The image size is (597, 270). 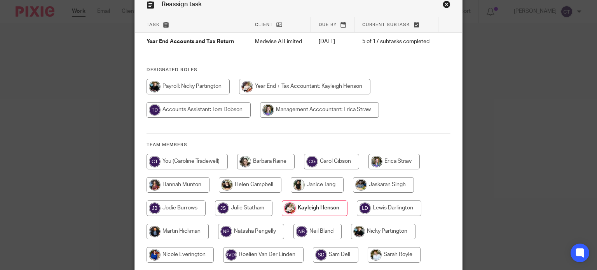 What do you see at coordinates (298, 70) in the screenshot?
I see `h4: Designated Roles` at bounding box center [298, 70].